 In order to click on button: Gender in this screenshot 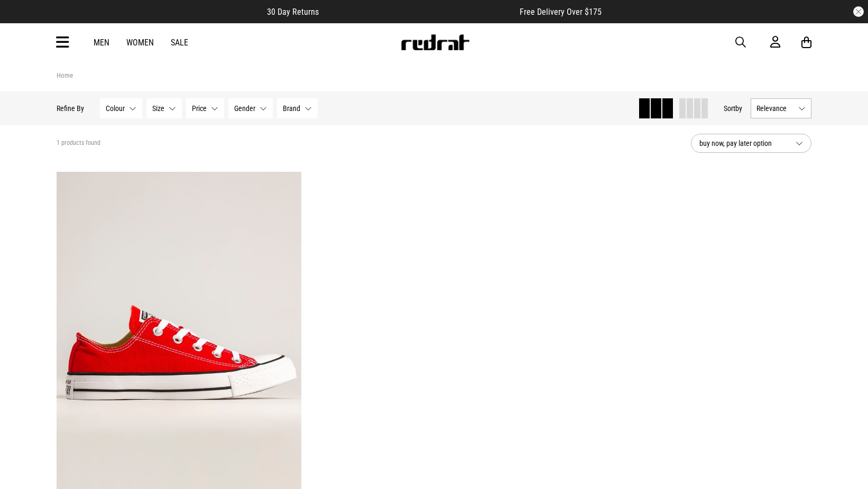, I will do `click(251, 109)`.